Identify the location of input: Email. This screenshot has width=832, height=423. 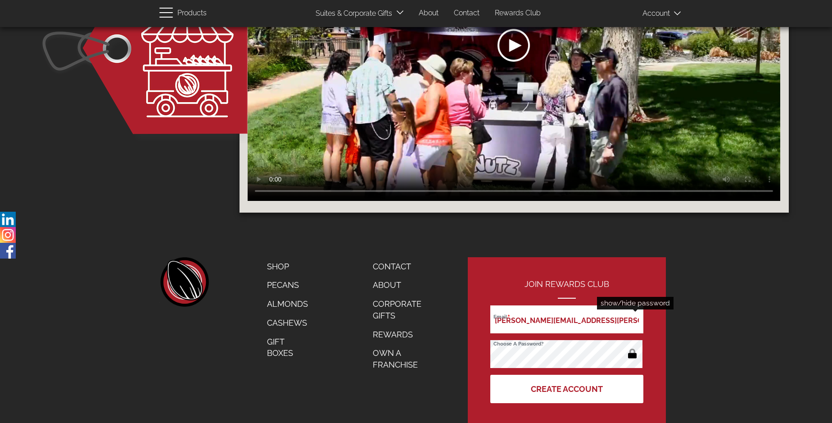
(567, 319).